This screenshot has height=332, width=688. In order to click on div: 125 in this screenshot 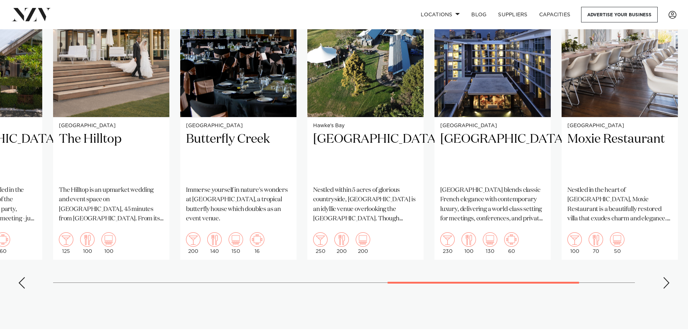, I will do `click(66, 243)`.